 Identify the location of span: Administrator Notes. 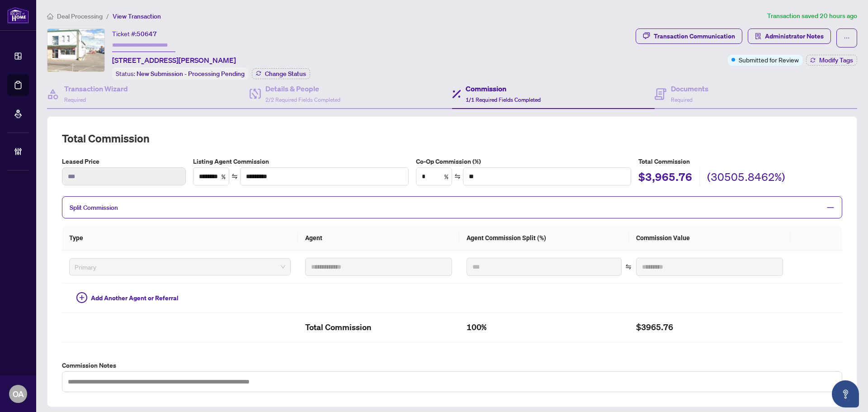
(794, 36).